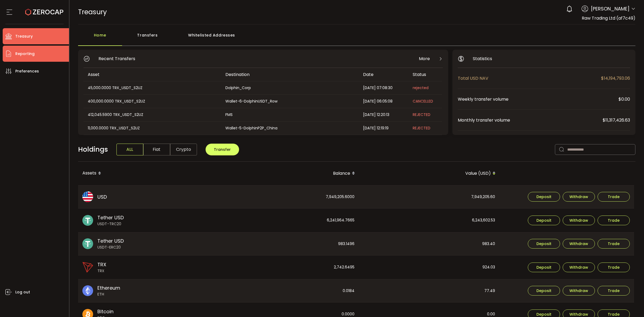 The height and width of the screenshot is (317, 644). I want to click on span: More, so click(424, 59).